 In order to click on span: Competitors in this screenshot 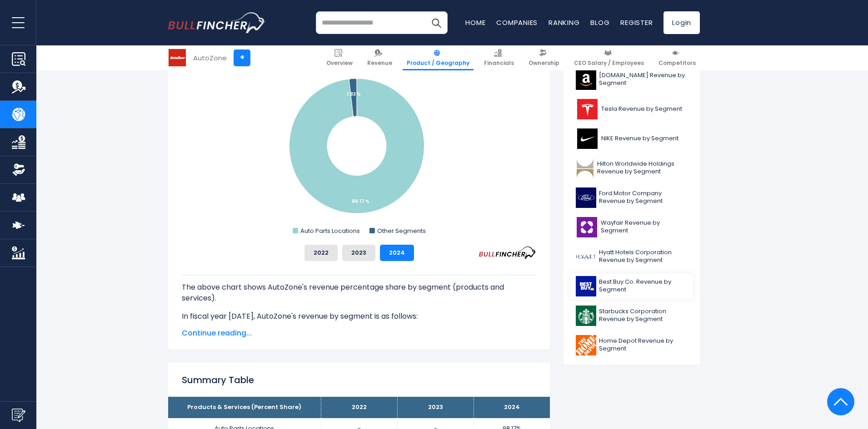, I will do `click(677, 63)`.